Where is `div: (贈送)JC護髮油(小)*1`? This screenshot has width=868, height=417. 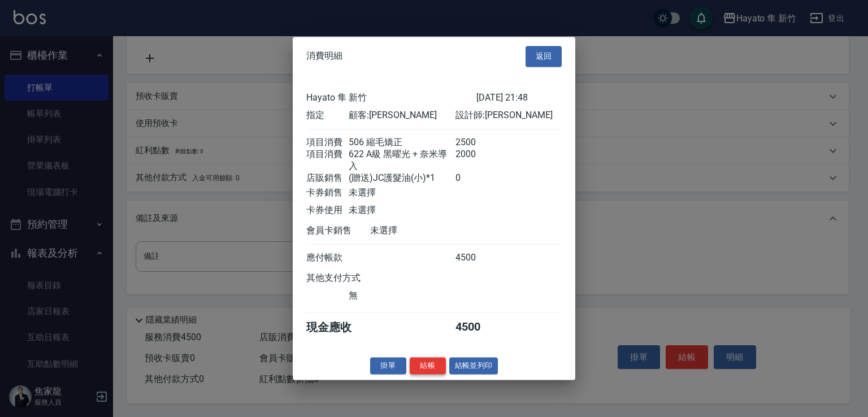 div: (贈送)JC護髮油(小)*1 is located at coordinates (402, 178).